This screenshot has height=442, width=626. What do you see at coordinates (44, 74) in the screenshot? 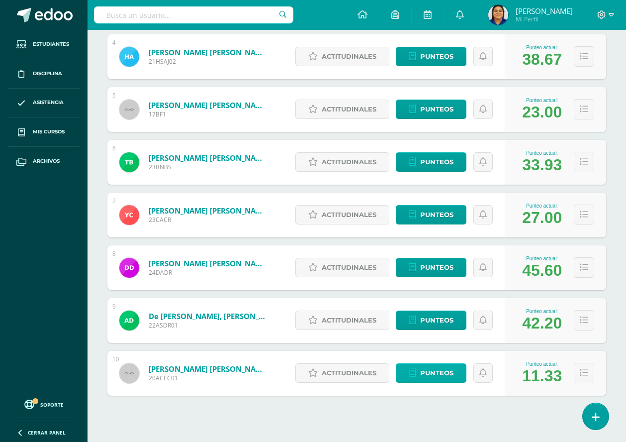
I see `a: Disciplina` at bounding box center [44, 74].